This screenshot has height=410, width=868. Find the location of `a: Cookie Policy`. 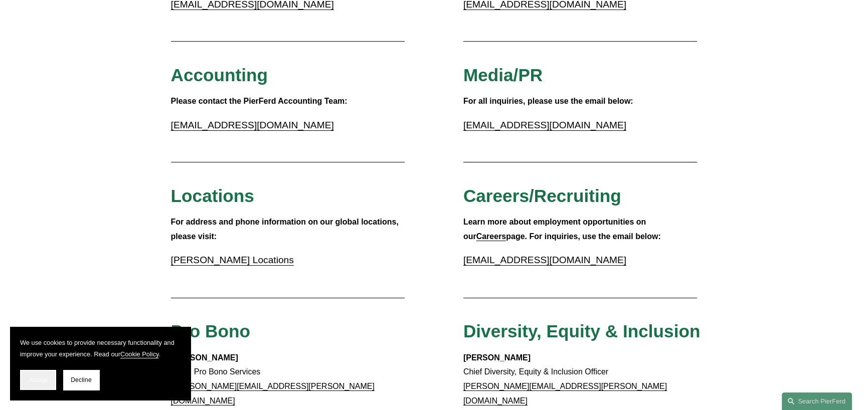

a: Cookie Policy is located at coordinates (139, 354).